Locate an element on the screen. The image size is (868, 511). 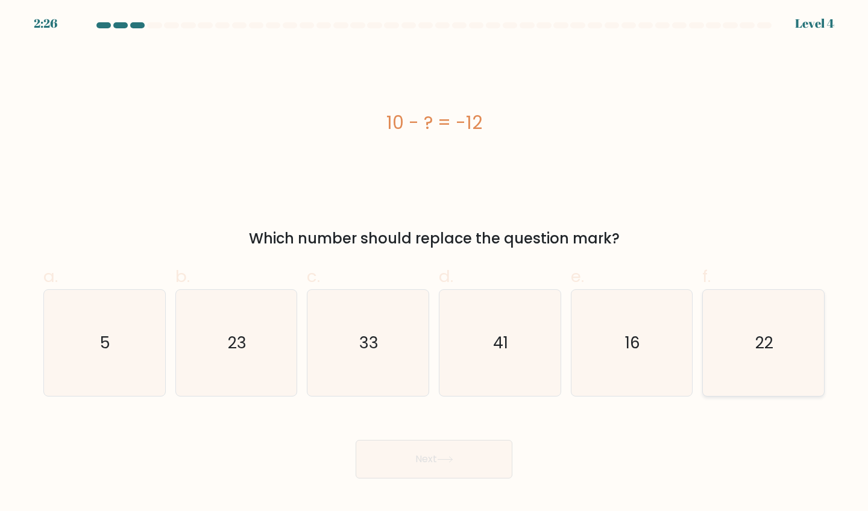
text: 33 is located at coordinates (369, 342).